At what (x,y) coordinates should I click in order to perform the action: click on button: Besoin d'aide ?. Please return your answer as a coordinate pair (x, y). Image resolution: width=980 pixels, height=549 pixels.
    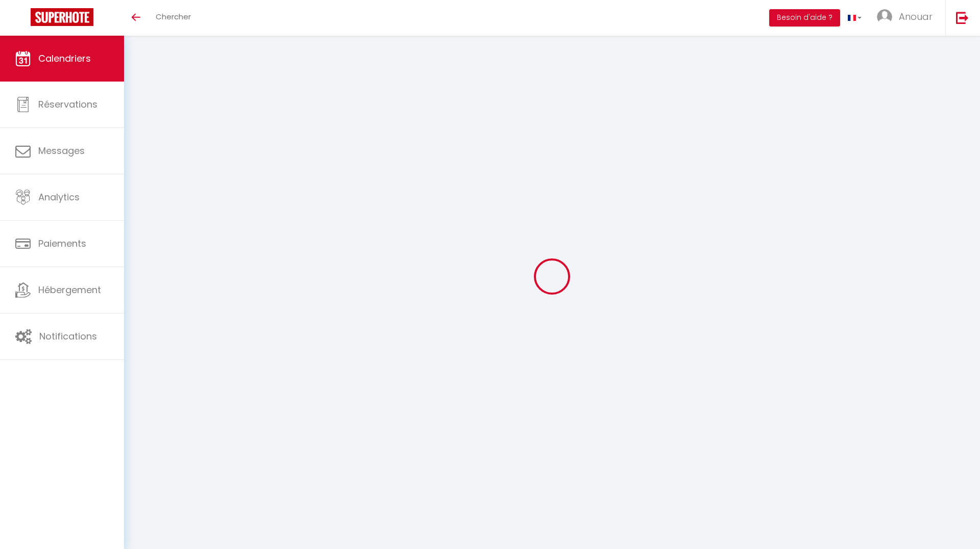
    Looking at the image, I should click on (804, 18).